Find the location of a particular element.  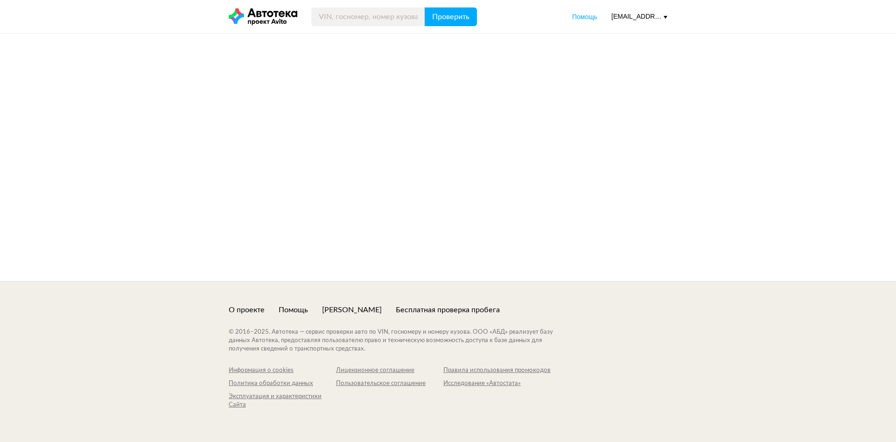

div: Лицензионное соглашение is located at coordinates (390, 370).